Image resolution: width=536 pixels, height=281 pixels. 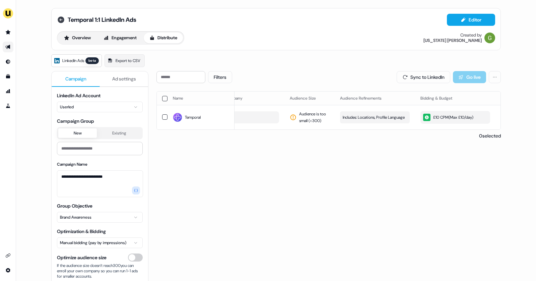 What do you see at coordinates (314, 117) in the screenshot?
I see `span: Audience is too small (< 300 )` at bounding box center [314, 117].